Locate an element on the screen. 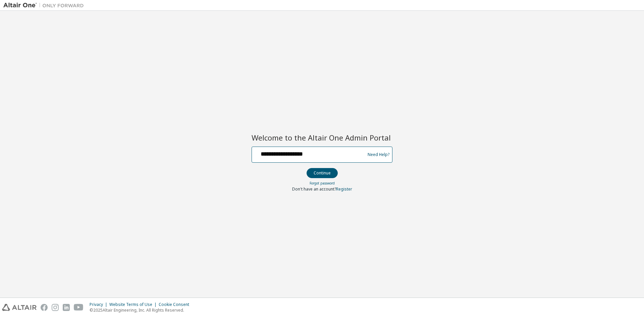 The height and width of the screenshot is (317, 644). img: altair_logo.svg is located at coordinates (19, 307).